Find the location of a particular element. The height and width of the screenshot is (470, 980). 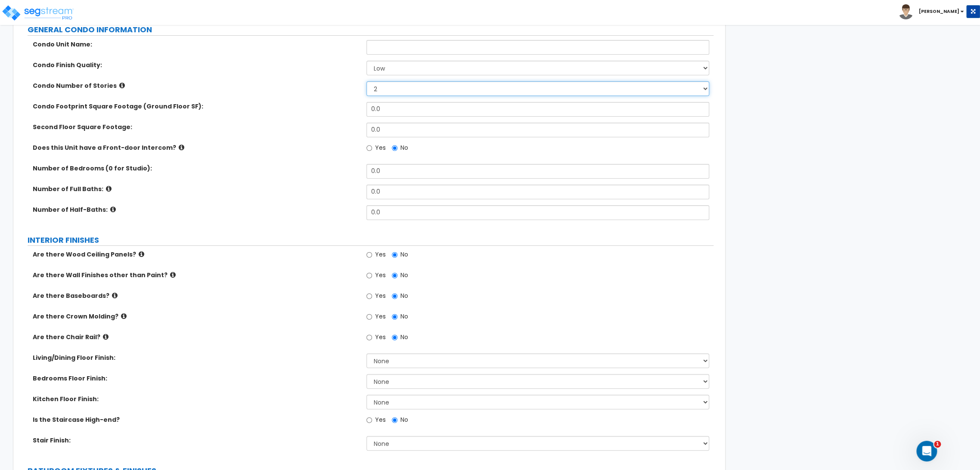

label: INTERIOR FINISHES is located at coordinates (63, 240).